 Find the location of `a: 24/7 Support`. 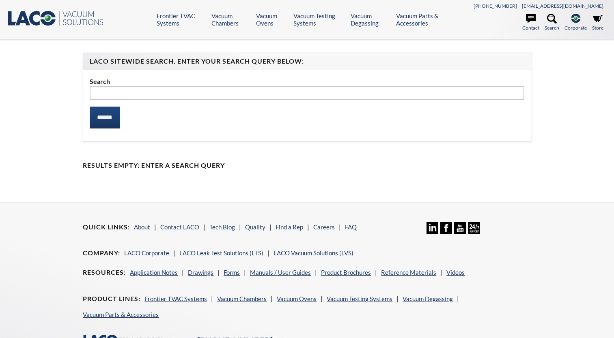

a: 24/7 Support is located at coordinates (474, 232).